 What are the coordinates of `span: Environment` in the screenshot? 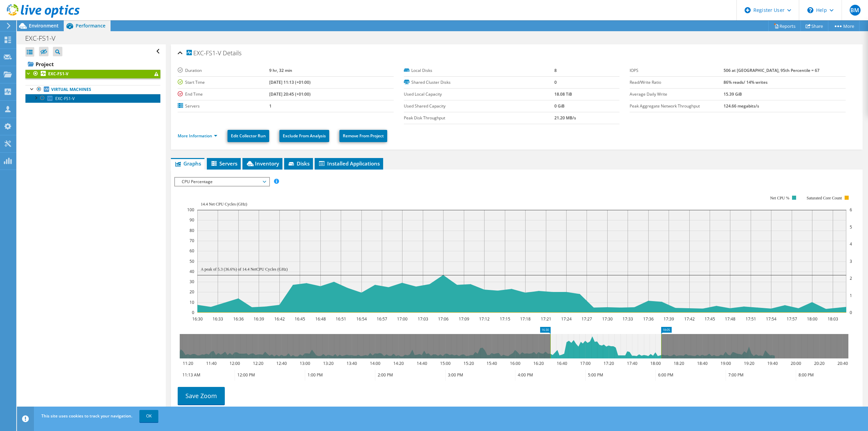 It's located at (44, 25).